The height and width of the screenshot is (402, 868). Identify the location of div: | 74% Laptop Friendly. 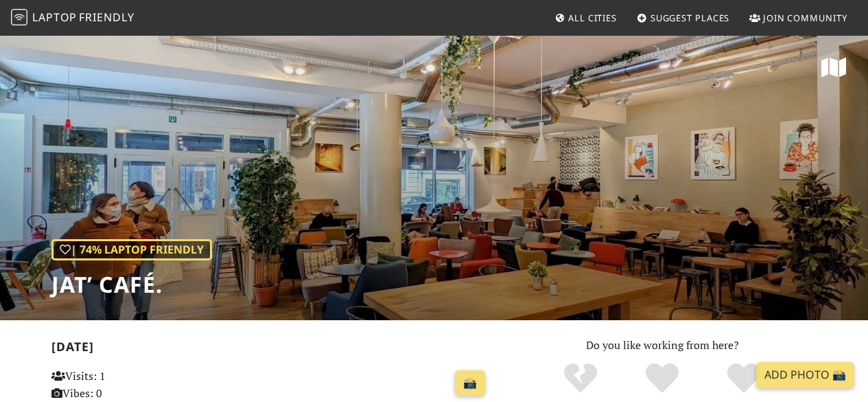
(132, 250).